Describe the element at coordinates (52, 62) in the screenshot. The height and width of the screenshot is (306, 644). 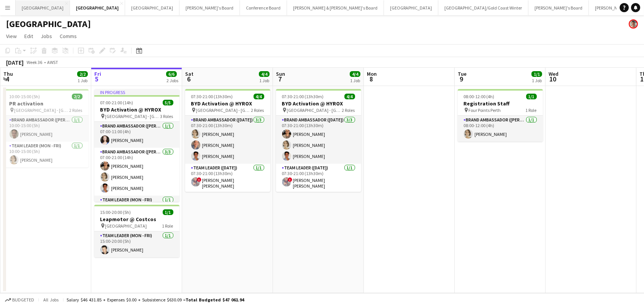
I see `div: AWST` at that location.